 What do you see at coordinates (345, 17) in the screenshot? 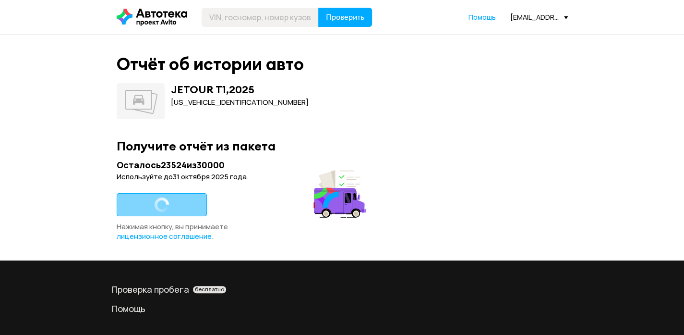
I see `span: Проверить` at bounding box center [345, 17].